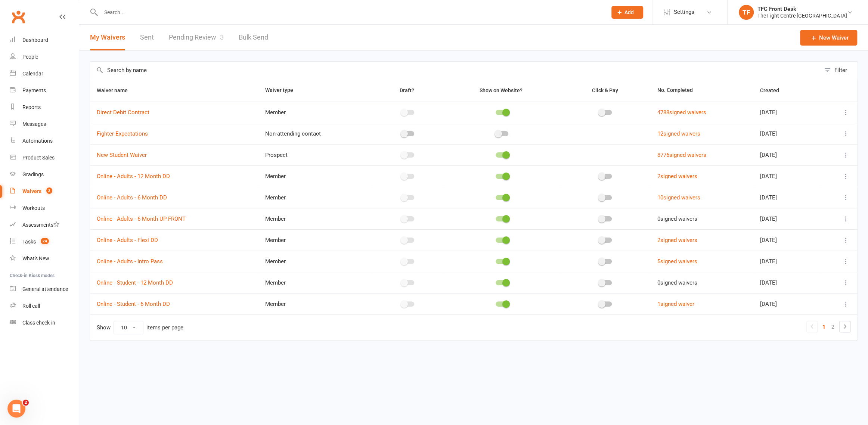  I want to click on div: Calendar, so click(33, 74).